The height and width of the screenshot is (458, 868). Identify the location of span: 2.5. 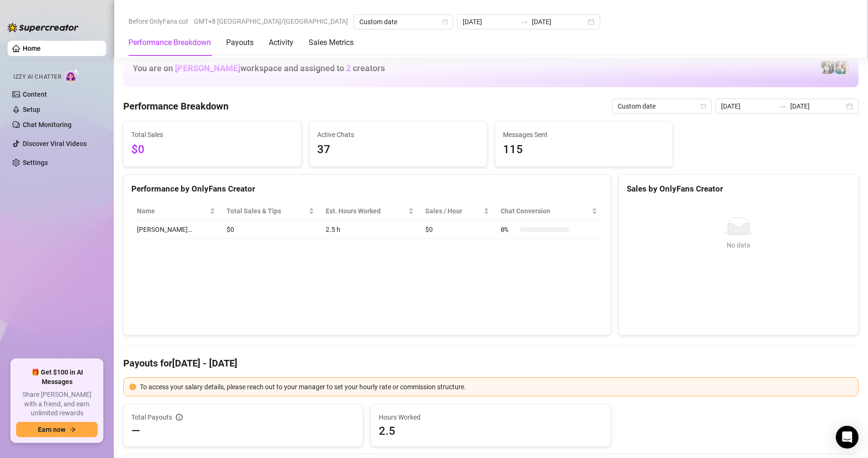
(490, 431).